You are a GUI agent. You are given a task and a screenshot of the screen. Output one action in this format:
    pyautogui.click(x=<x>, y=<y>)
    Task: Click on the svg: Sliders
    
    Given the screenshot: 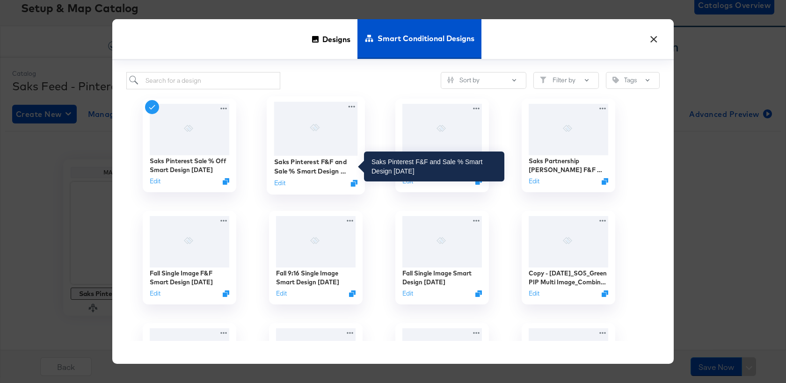 What is the action you would take?
    pyautogui.click(x=451, y=80)
    